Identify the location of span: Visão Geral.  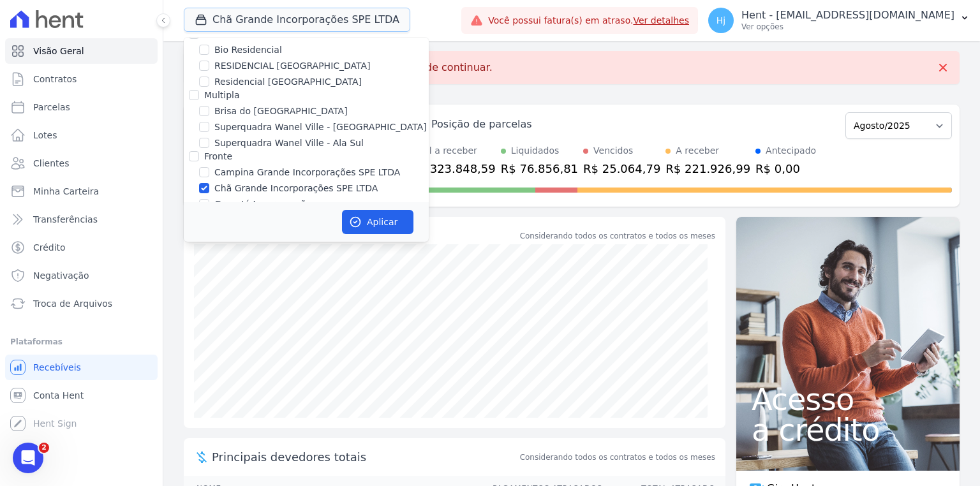
(59, 51).